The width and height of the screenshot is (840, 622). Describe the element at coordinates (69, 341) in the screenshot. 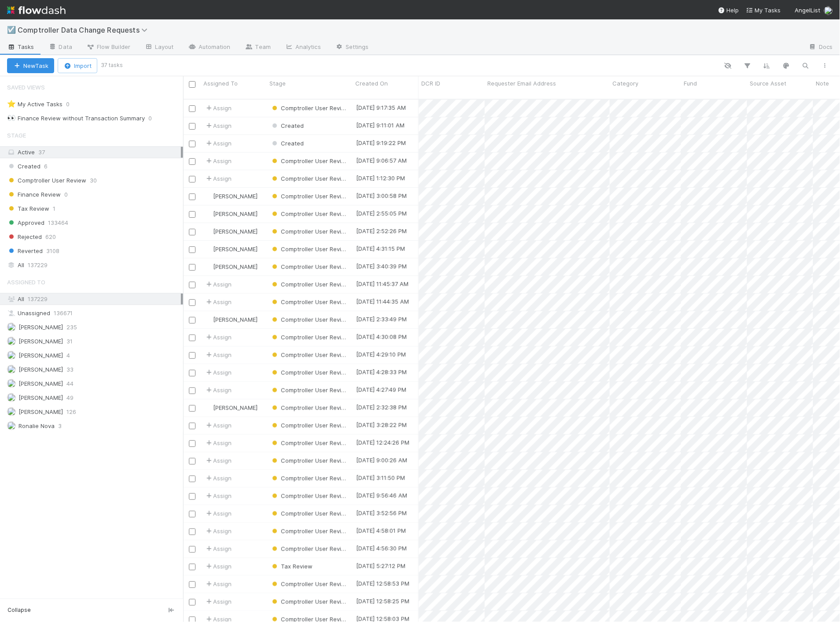

I see `span: 31` at that location.